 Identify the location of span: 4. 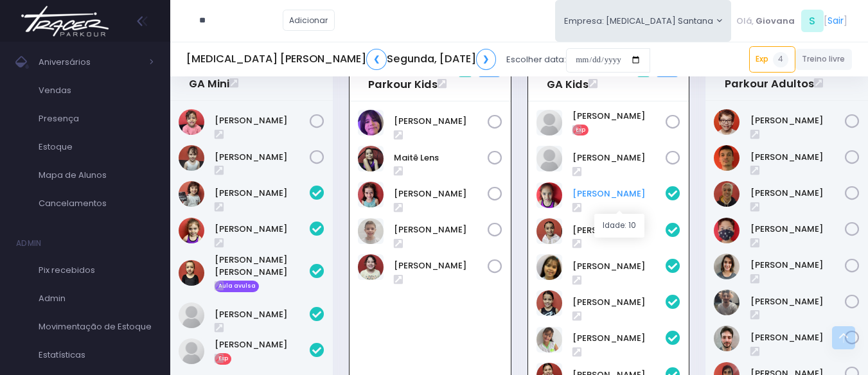
(781, 60).